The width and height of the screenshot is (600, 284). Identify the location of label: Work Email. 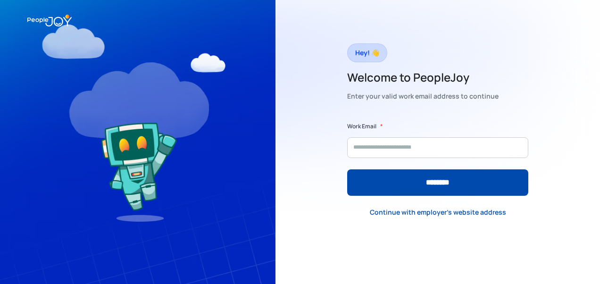
(362, 126).